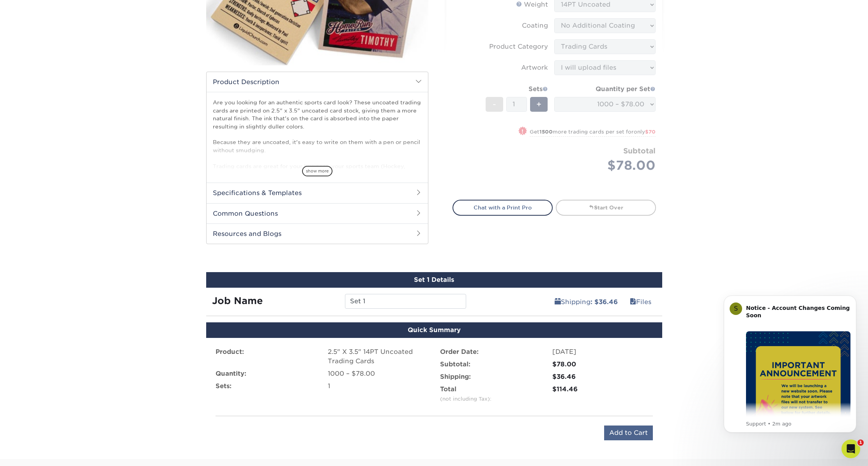 The image size is (868, 466). Describe the element at coordinates (455, 377) in the screenshot. I see `label: Shipping:` at that location.